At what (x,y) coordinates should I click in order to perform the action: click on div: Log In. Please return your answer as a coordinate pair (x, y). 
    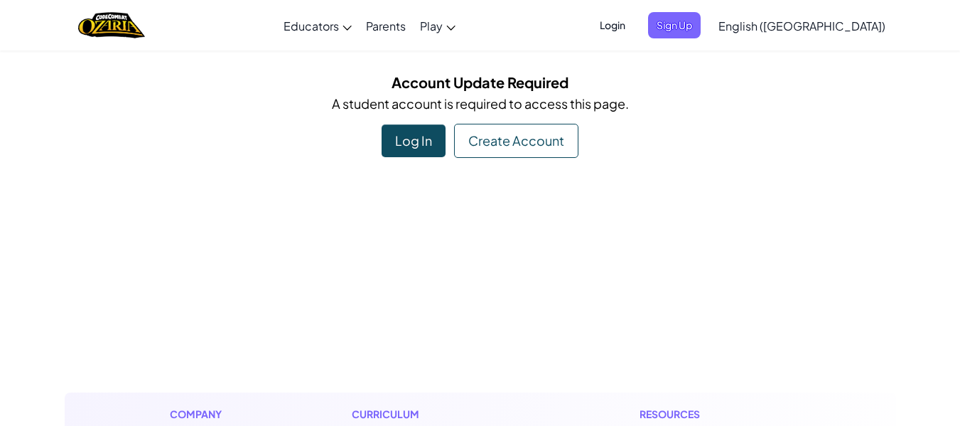
    Looking at the image, I should click on (414, 141).